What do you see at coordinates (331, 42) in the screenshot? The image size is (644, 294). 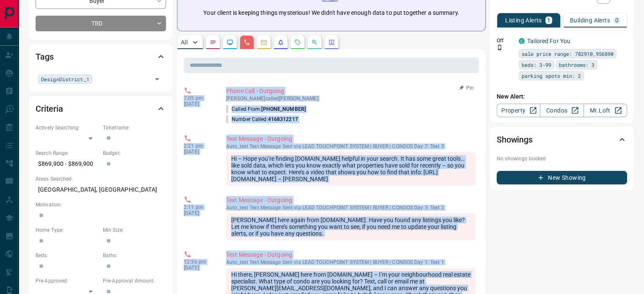 I see `svg: Agent Actions` at bounding box center [331, 42].